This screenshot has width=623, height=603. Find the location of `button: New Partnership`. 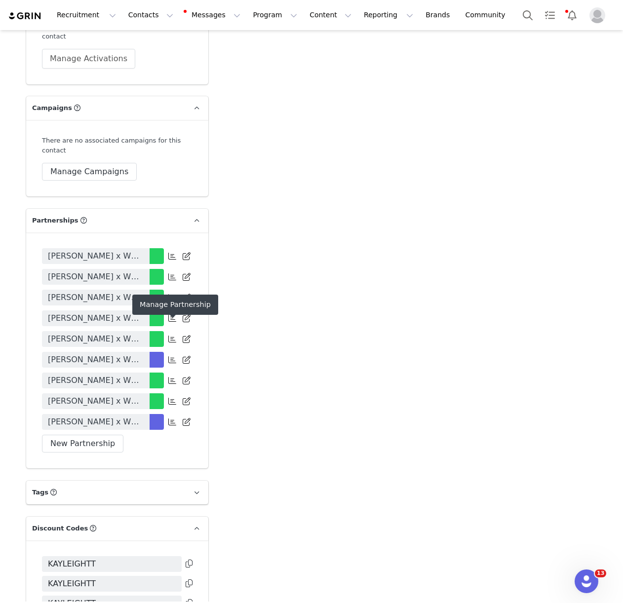

button: New Partnership is located at coordinates (82, 443).